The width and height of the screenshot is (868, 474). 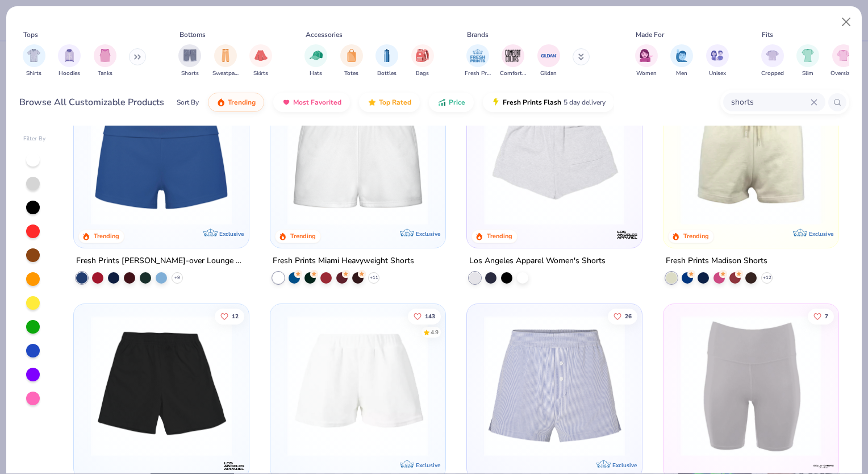 What do you see at coordinates (478, 56) in the screenshot?
I see `img: Fresh Prints Image` at bounding box center [478, 56].